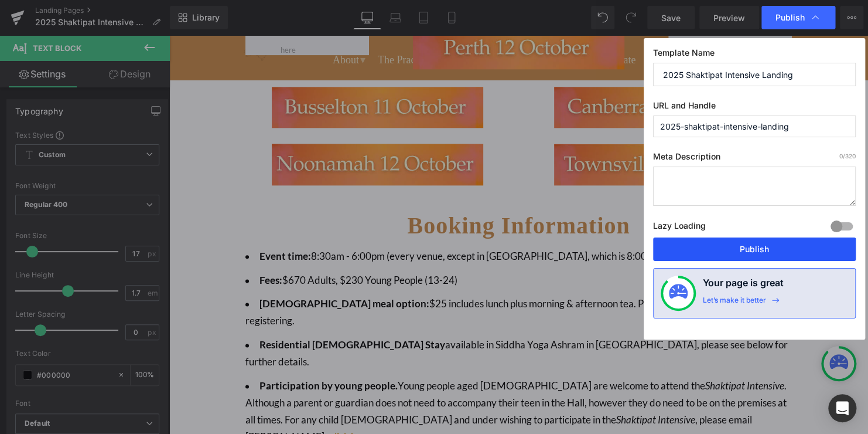 The image size is (868, 434). Describe the element at coordinates (159, 350) in the screenshot. I see `span: Participation by young people.` at that location.